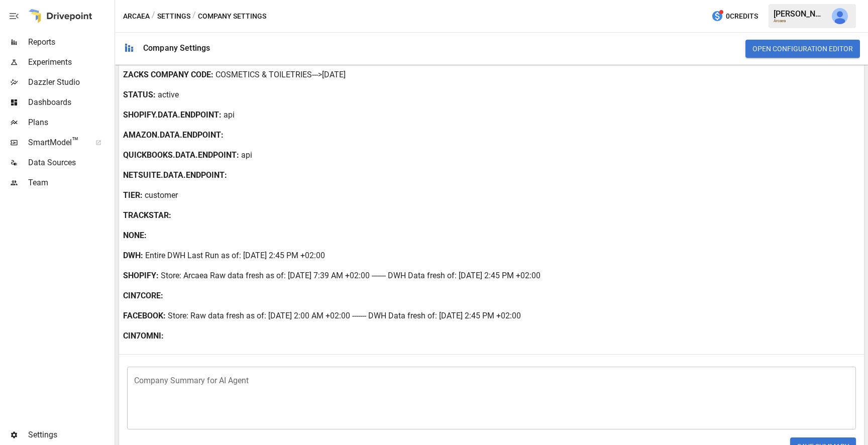 This screenshot has height=445, width=868. What do you see at coordinates (840, 16) in the screenshot?
I see `button: Andrey Gubarevich` at bounding box center [840, 16].